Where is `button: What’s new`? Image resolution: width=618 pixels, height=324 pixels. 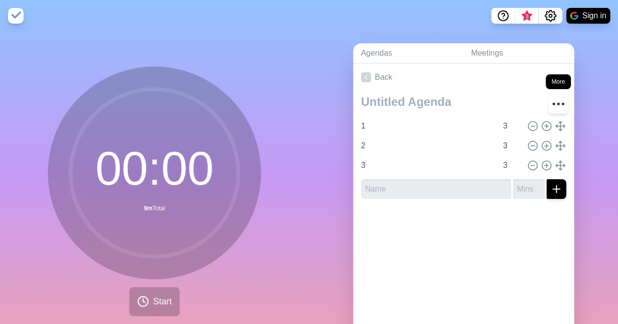 button: What’s new is located at coordinates (526, 16).